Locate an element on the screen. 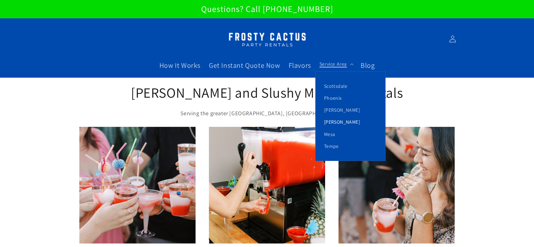  a: Blog is located at coordinates (368, 65).